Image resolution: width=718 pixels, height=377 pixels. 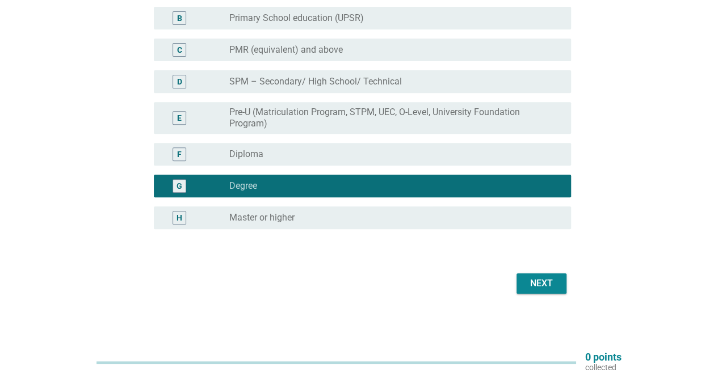 What do you see at coordinates (243, 186) in the screenshot?
I see `label: Degree` at bounding box center [243, 186].